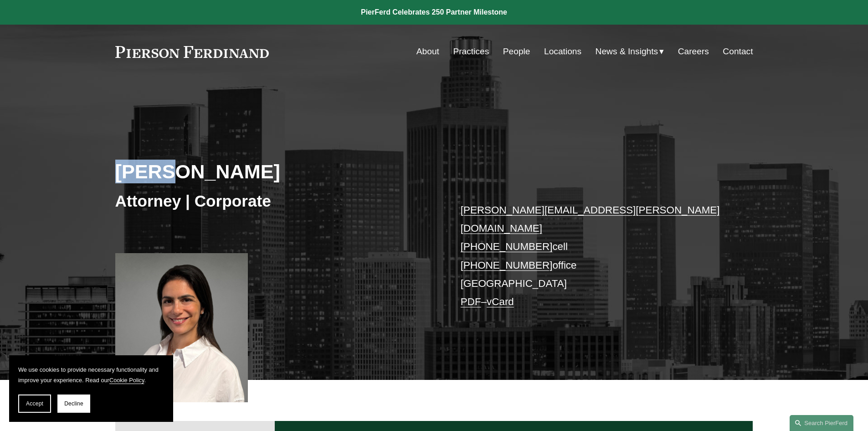 The width and height of the screenshot is (868, 431). Describe the element at coordinates (627, 52) in the screenshot. I see `span: News & Insights` at that location.